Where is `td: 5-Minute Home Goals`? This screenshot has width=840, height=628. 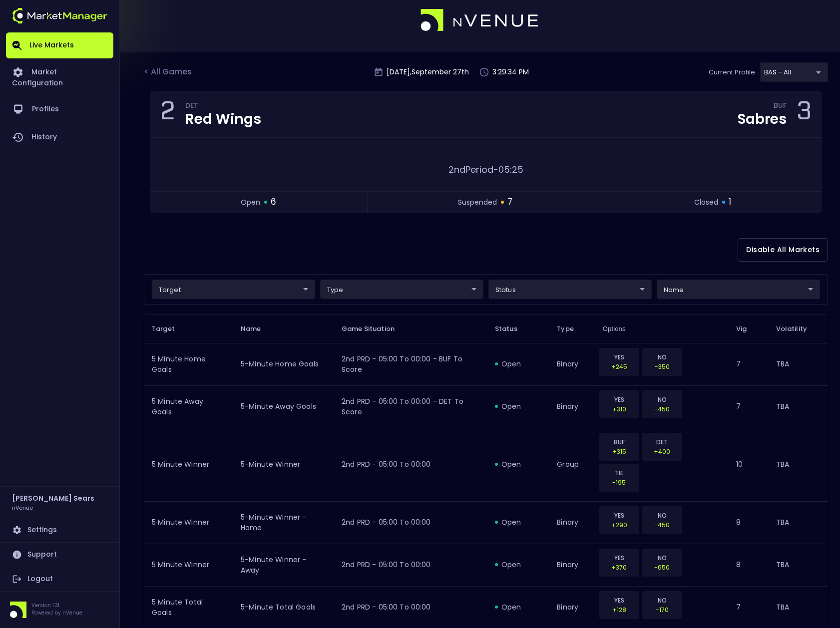
td: 5-Minute Home Goals is located at coordinates (283, 364).